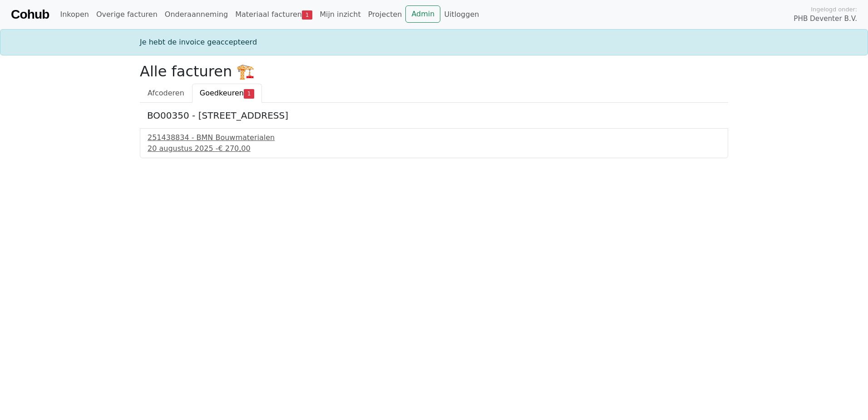 The width and height of the screenshot is (868, 420). I want to click on a: Materiaal facturen1, so click(274, 14).